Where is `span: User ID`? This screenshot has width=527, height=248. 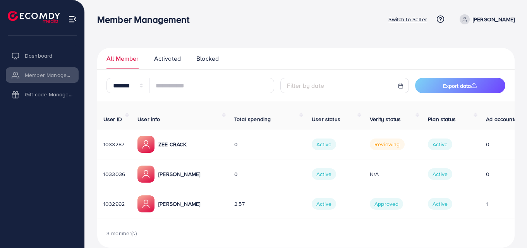
span: User ID is located at coordinates (113, 119).